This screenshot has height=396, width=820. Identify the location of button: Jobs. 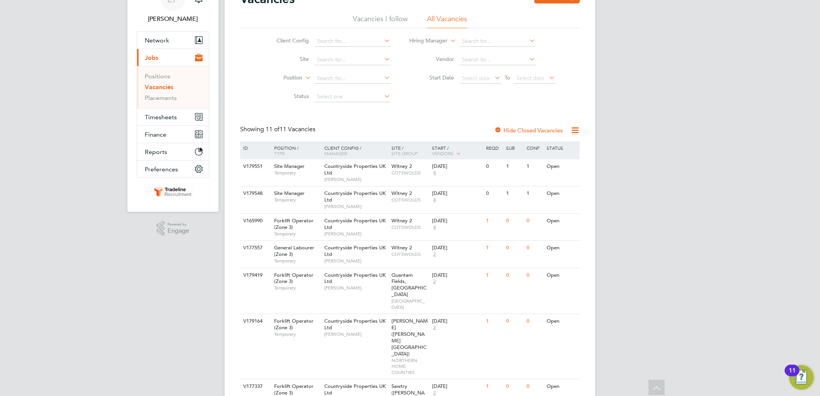
(173, 58).